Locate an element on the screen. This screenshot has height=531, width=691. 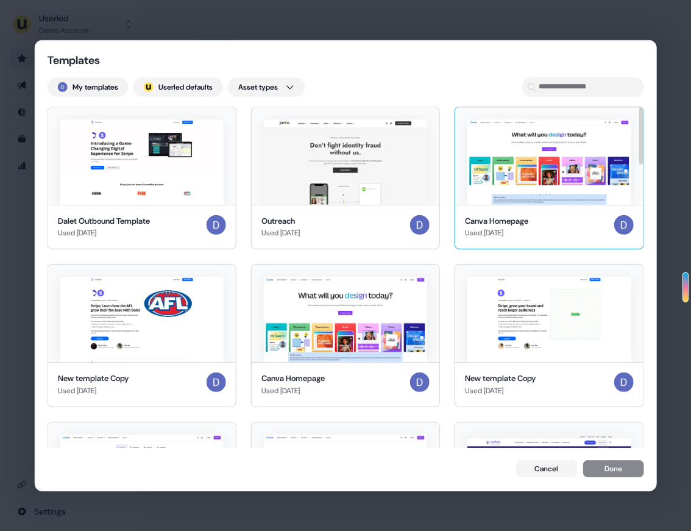
button: My templates is located at coordinates (88, 86).